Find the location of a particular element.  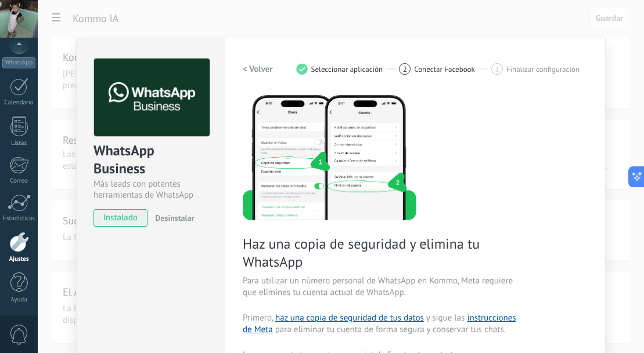

a: haz una copia de seguridad de tus datos is located at coordinates (350, 318).